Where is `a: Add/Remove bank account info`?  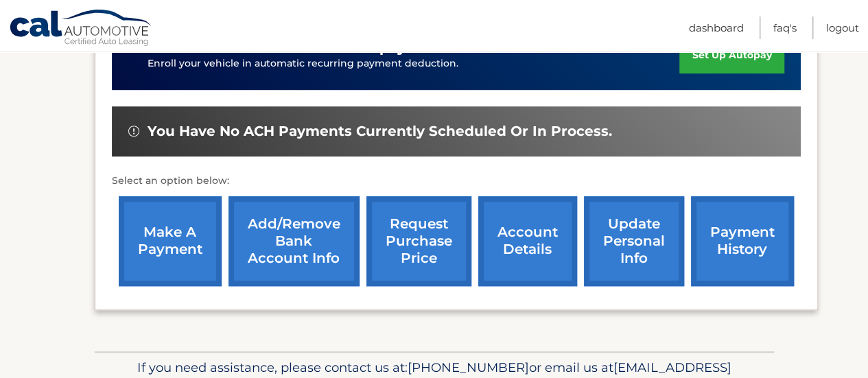
a: Add/Remove bank account info is located at coordinates (294, 241).